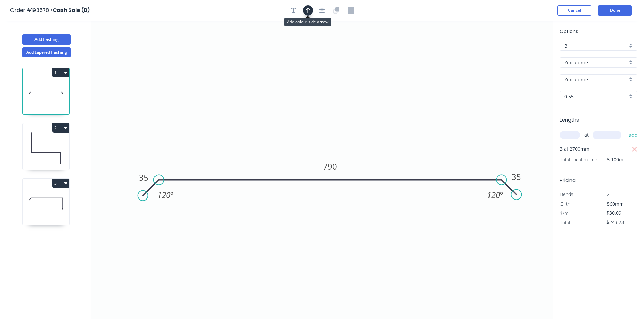 This screenshot has height=319, width=644. What do you see at coordinates (566, 194) in the screenshot?
I see `span: Bends` at bounding box center [566, 194].